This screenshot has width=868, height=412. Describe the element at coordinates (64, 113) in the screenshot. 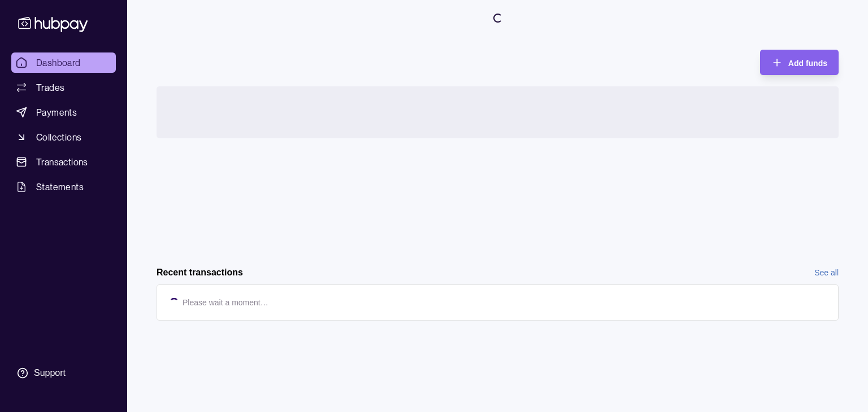

I see `a: Payments` at that location.